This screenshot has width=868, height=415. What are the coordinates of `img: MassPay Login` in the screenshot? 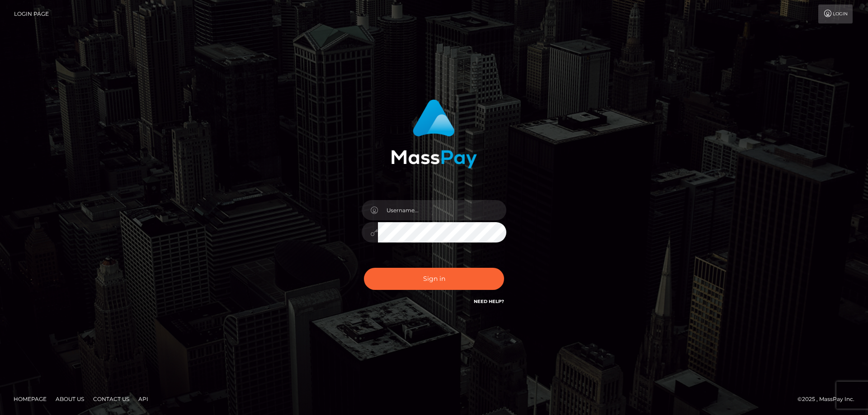 It's located at (434, 134).